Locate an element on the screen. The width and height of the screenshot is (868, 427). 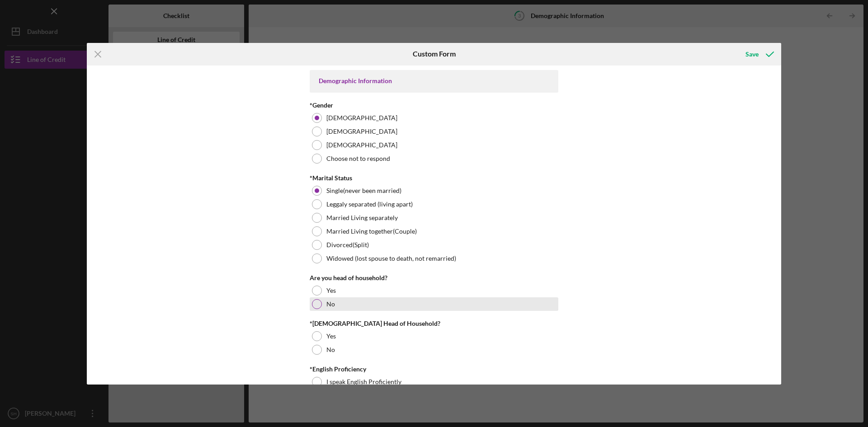
div: *Gender is located at coordinates (434, 105).